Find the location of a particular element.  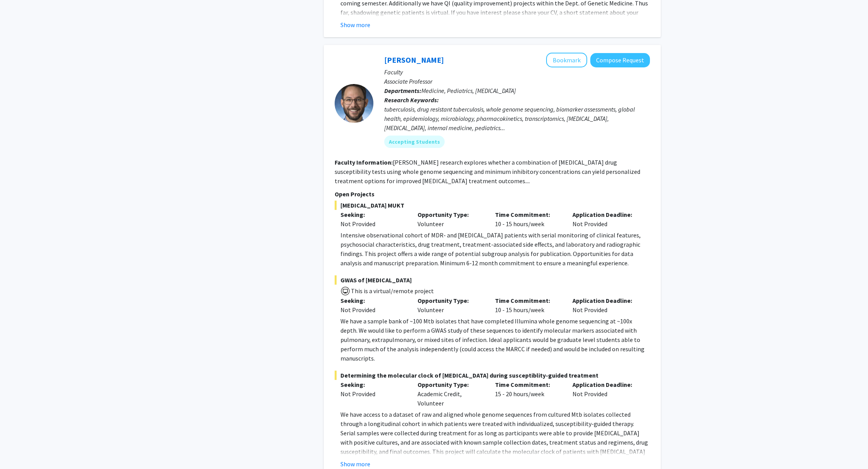

div: tuberculosis, drug resistant tuberculosis, whole genome sequencing, biomarker assessments, global... is located at coordinates (517, 119).